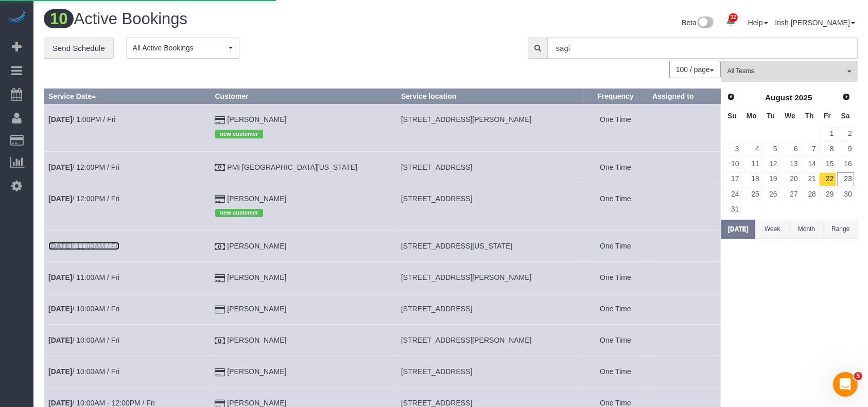 This screenshot has width=868, height=407. What do you see at coordinates (786, 71) in the screenshot?
I see `span: All Teams` at bounding box center [786, 71].